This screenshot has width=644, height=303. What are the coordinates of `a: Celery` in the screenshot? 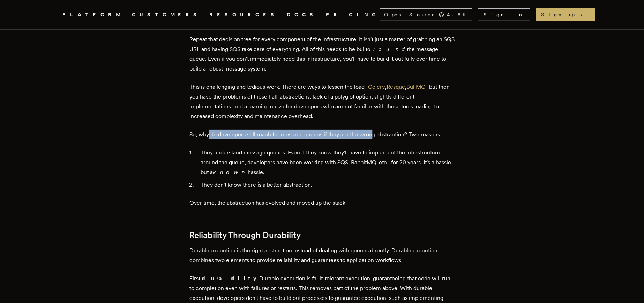 It's located at (376, 87).